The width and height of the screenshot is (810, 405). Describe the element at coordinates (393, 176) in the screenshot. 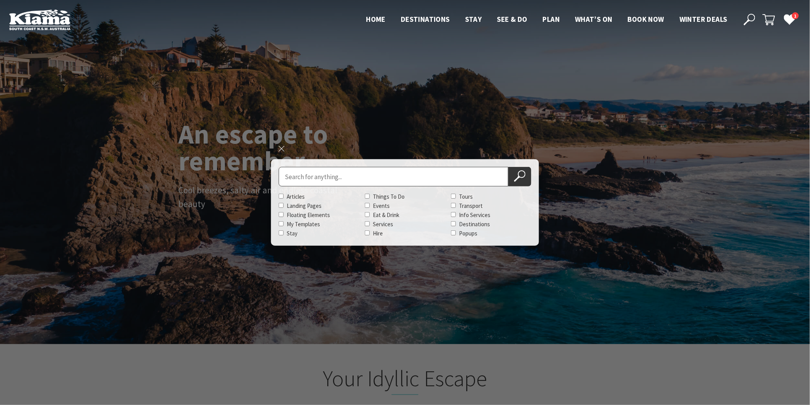

I see `input: Search for:` at that location.